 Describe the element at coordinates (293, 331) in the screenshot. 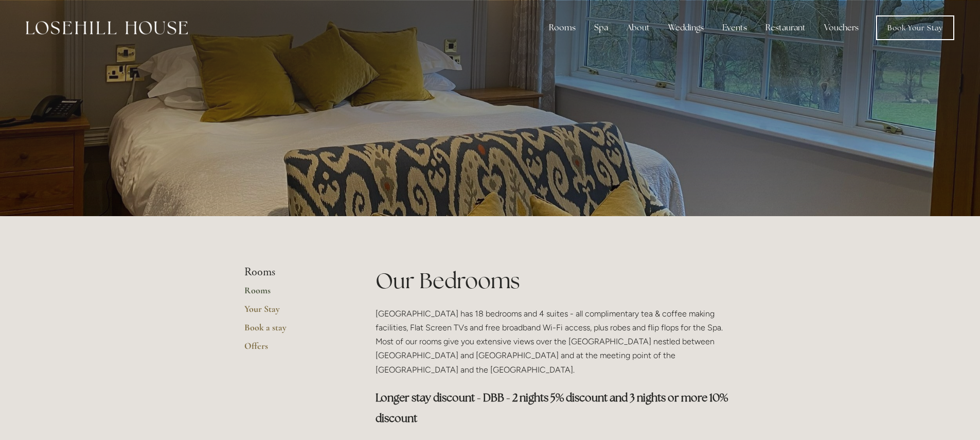

I see `a: Book a stay` at that location.